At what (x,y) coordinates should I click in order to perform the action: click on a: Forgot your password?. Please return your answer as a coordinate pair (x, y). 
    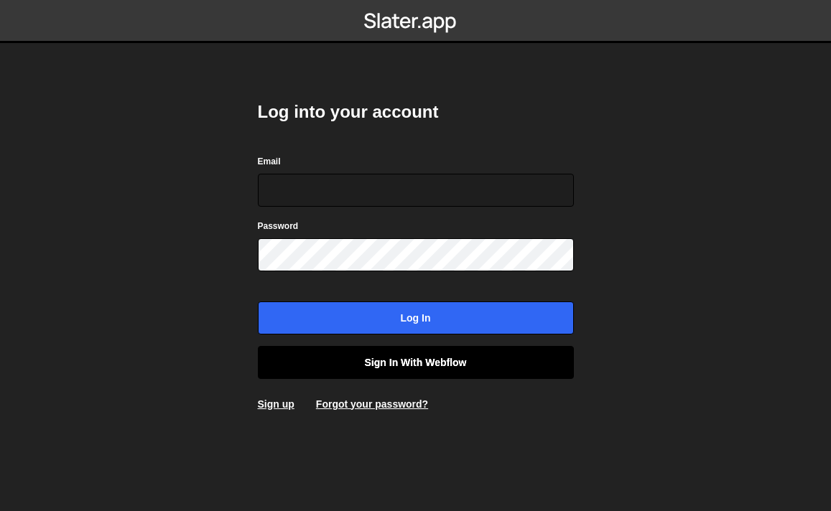
    Looking at the image, I should click on (372, 404).